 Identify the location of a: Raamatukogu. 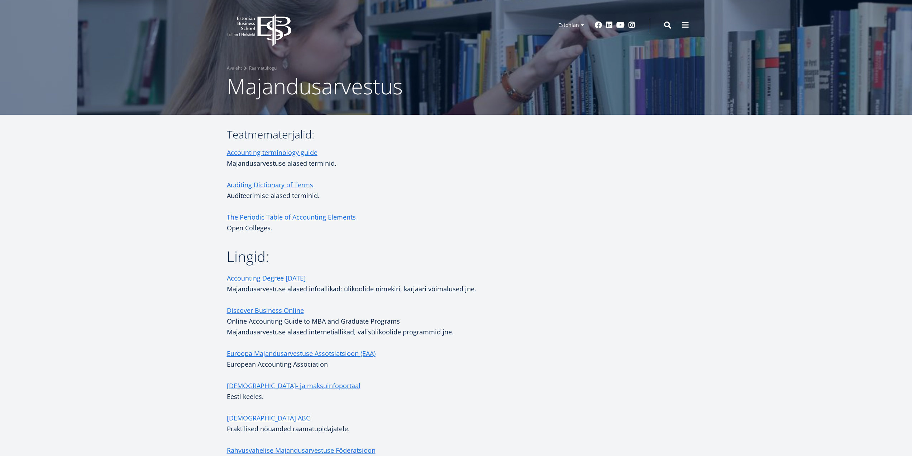
(263, 68).